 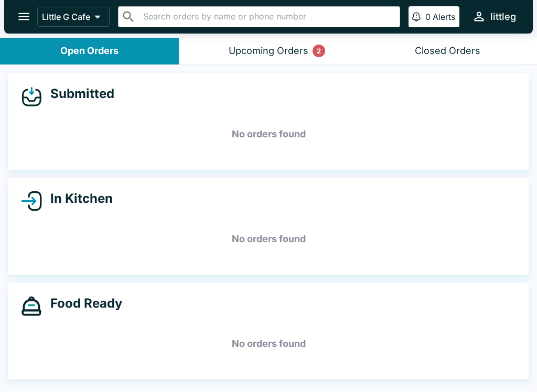 I want to click on p: 2, so click(x=319, y=51).